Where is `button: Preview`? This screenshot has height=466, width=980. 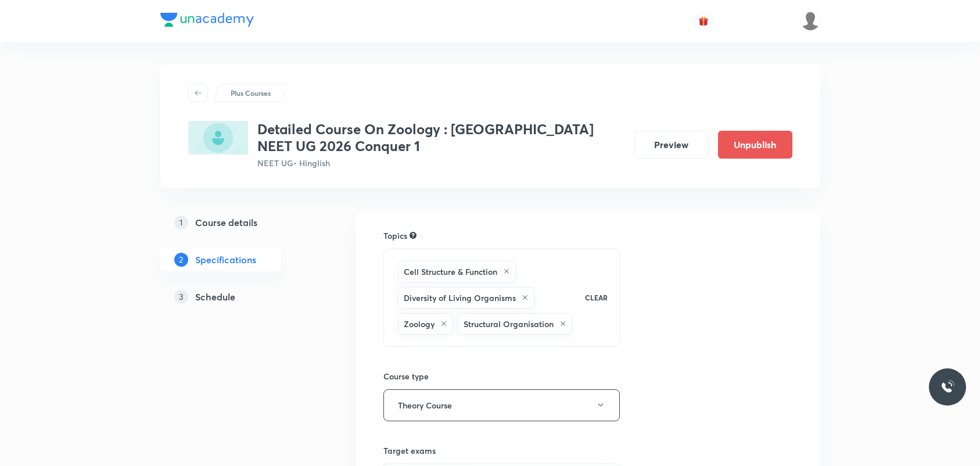
button: Preview is located at coordinates (672, 145).